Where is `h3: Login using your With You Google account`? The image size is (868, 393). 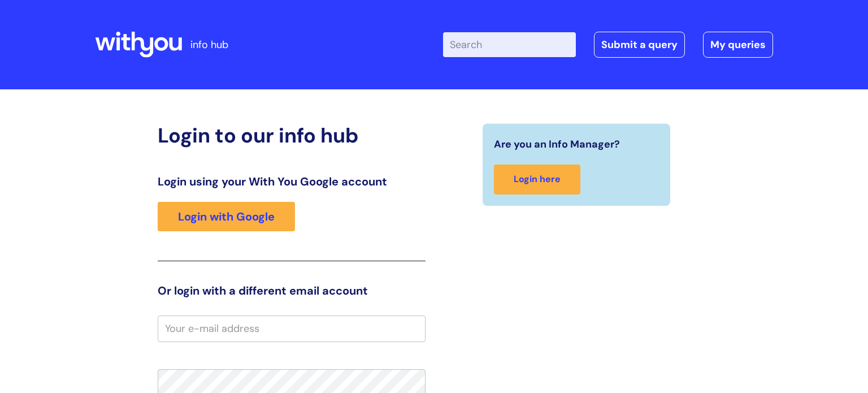
h3: Login using your With You Google account is located at coordinates (292, 181).